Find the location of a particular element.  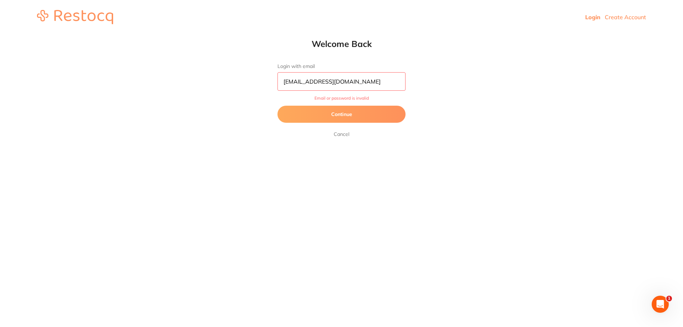

h1: Welcome Back is located at coordinates (341, 44).